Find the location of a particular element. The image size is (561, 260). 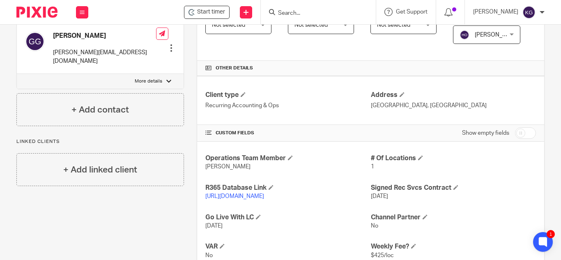

h4: R365 Database Link is located at coordinates (288, 188).